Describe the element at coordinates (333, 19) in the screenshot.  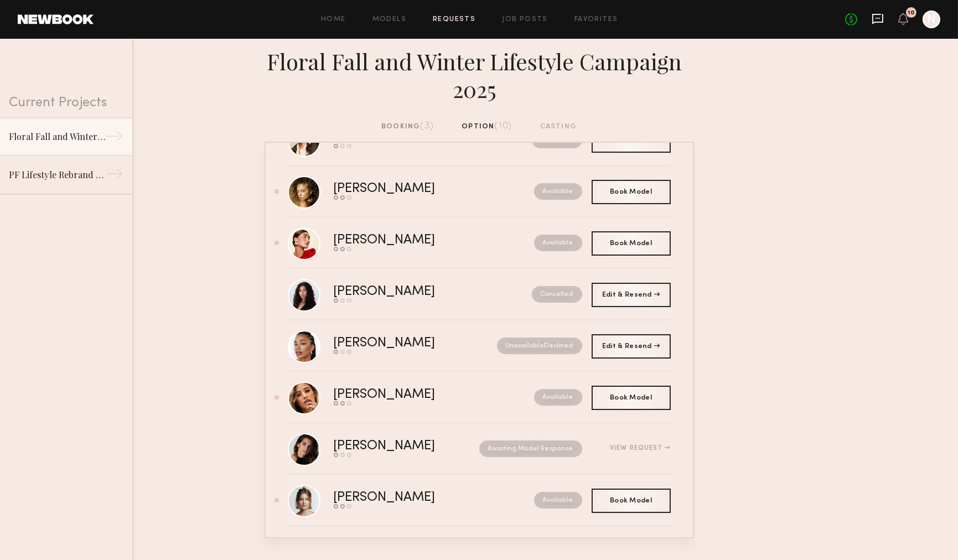
I see `a: Home` at that location.